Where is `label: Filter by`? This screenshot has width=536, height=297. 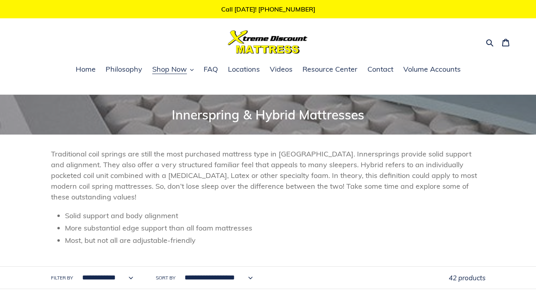
label: Filter by is located at coordinates (62, 278).